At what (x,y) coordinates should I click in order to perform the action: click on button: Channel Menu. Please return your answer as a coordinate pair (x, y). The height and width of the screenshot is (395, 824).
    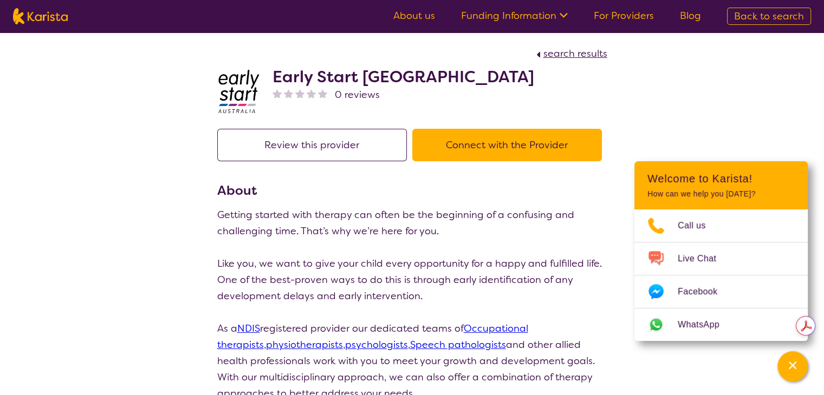
    Looking at the image, I should click on (792, 367).